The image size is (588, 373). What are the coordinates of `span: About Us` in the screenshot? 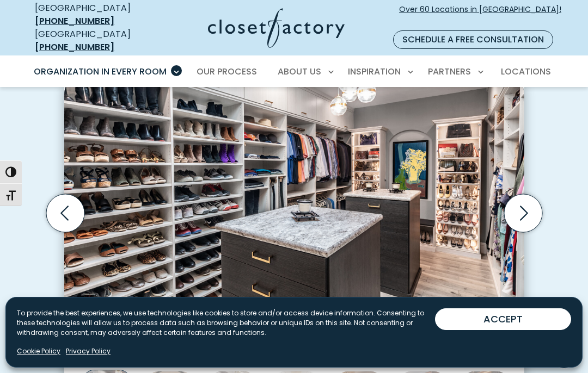 It's located at (300, 71).